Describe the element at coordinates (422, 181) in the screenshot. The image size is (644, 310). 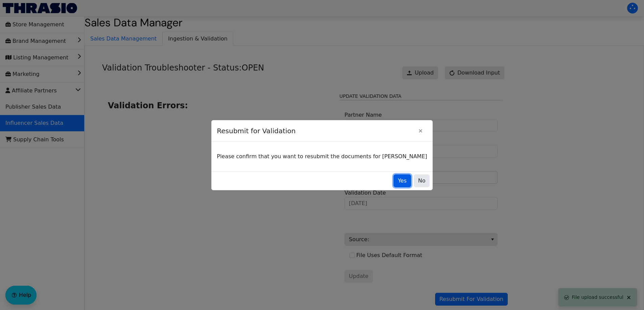
I see `span: No` at that location.